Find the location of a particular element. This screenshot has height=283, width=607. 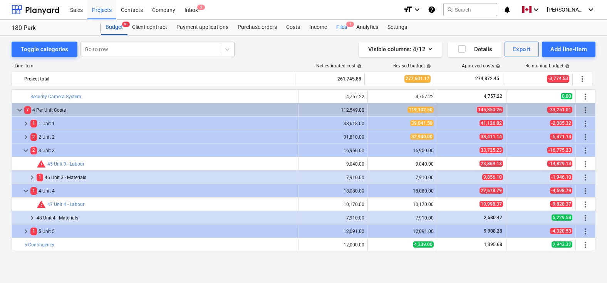

span: 32,940.00 is located at coordinates (422, 137).